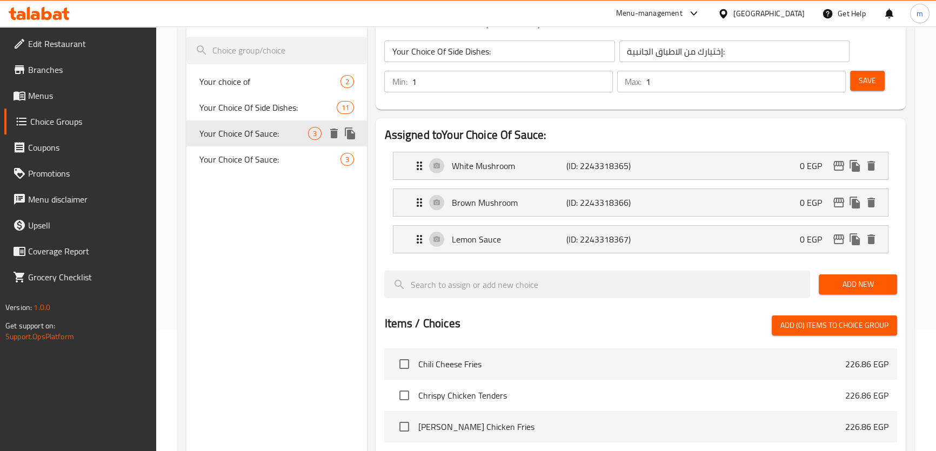 This screenshot has height=451, width=936. What do you see at coordinates (509, 239) in the screenshot?
I see `p: Lemon Sauce` at bounding box center [509, 239].